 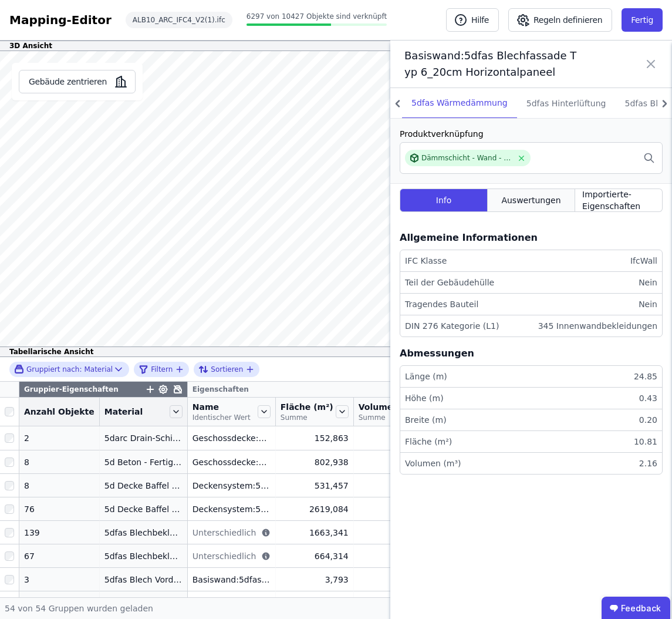 What do you see at coordinates (397, 556) in the screenshot?
I see `div: 13,286` at bounding box center [397, 556].